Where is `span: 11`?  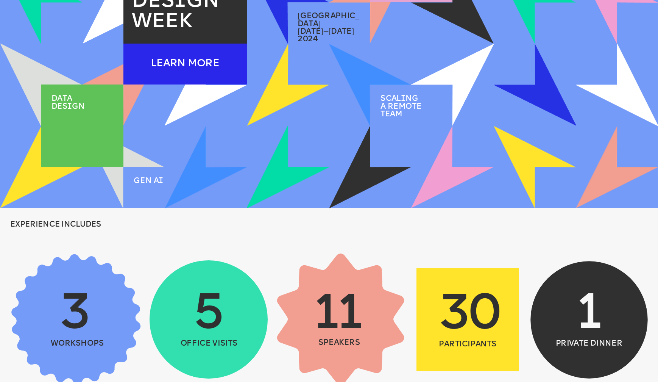 span: 11 is located at coordinates (337, 316).